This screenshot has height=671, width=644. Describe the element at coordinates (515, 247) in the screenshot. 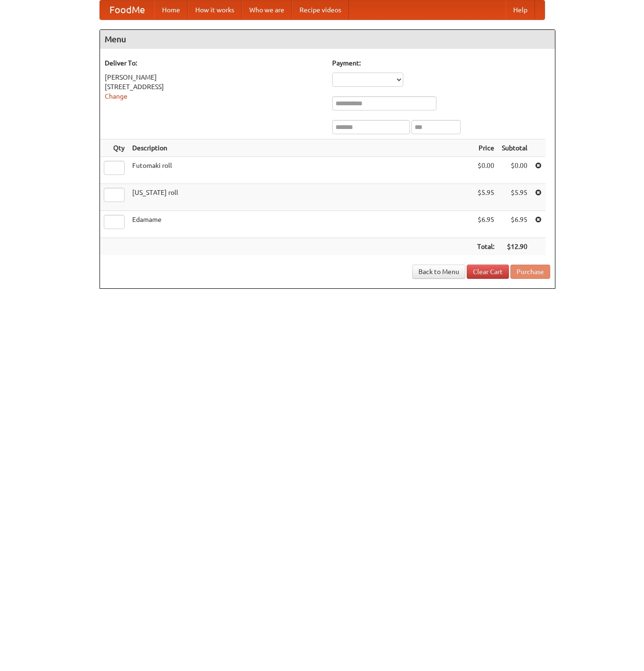

I see `th: $12.90` at that location.